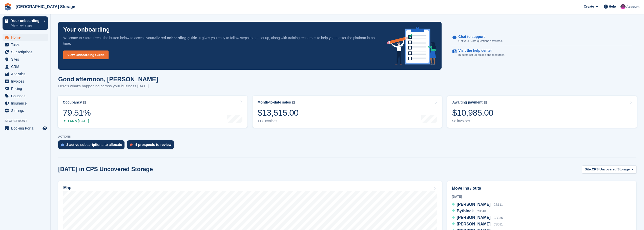 The height and width of the screenshot is (230, 644). I want to click on span: CB018, so click(481, 211).